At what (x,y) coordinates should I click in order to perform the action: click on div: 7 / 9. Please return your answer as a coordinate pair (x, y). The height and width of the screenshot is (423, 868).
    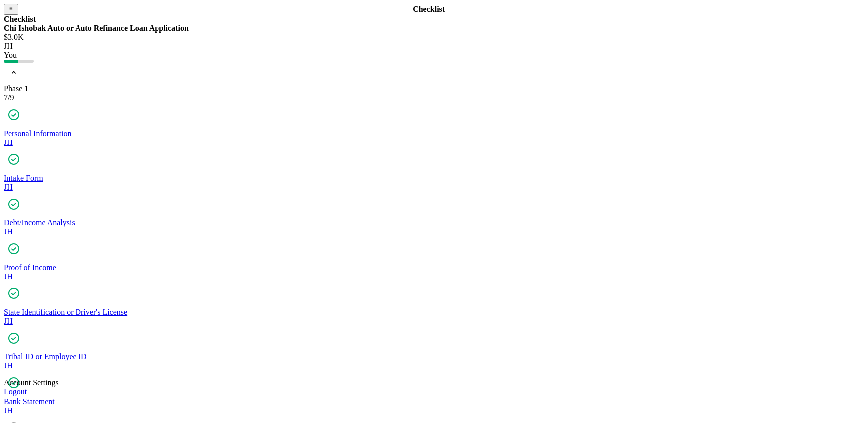
    Looking at the image, I should click on (434, 98).